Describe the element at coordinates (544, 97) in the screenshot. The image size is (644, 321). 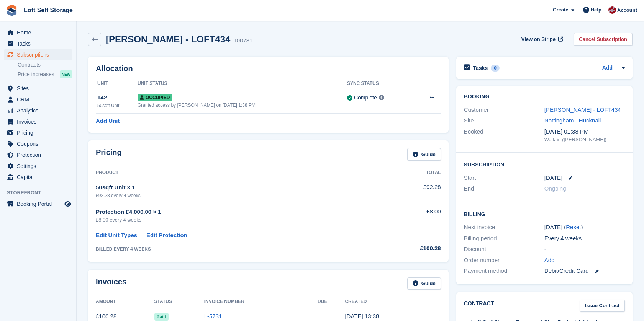
I see `h2: Booking` at that location.